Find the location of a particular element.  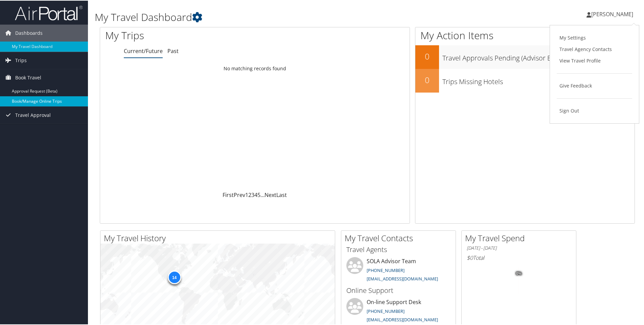

img: airportal-logo.png is located at coordinates (49, 12).